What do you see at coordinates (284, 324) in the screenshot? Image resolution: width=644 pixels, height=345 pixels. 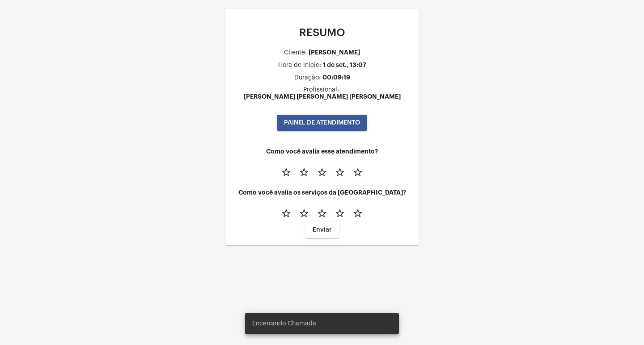 I see `span: Encerrando Chamada` at bounding box center [284, 324].